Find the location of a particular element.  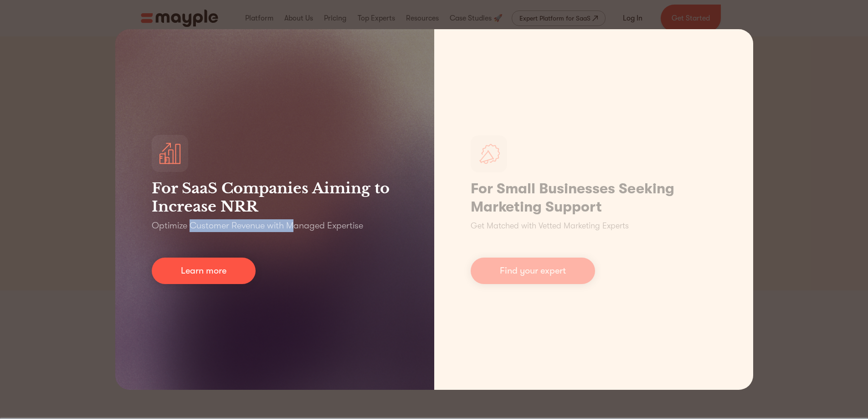

a: Learn more is located at coordinates (203, 271).